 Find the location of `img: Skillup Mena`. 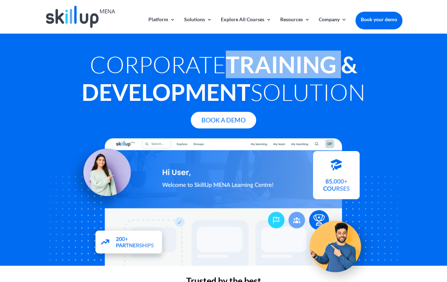

img: Skillup Mena is located at coordinates (81, 17).